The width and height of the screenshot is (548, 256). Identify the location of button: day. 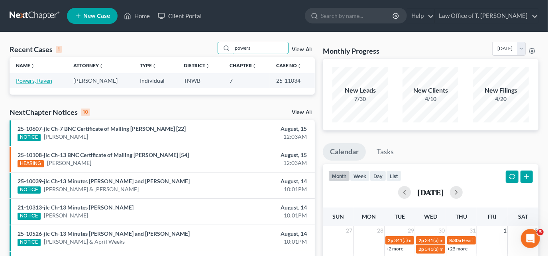
(377, 176).